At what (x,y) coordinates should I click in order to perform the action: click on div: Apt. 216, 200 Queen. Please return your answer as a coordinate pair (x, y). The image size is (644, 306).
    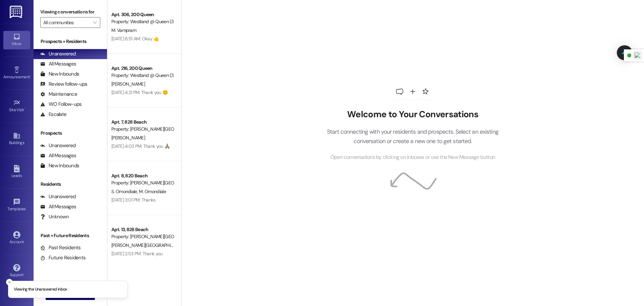
    Looking at the image, I should click on (143, 68).